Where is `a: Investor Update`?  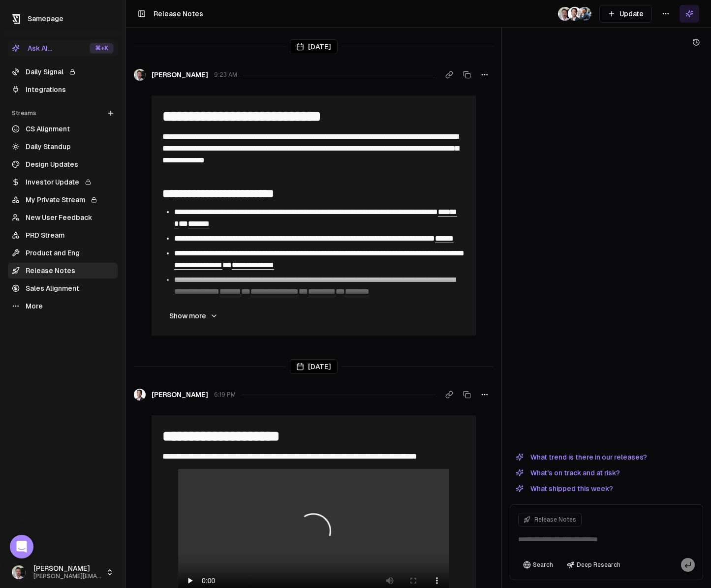 a: Investor Update is located at coordinates (62, 182).